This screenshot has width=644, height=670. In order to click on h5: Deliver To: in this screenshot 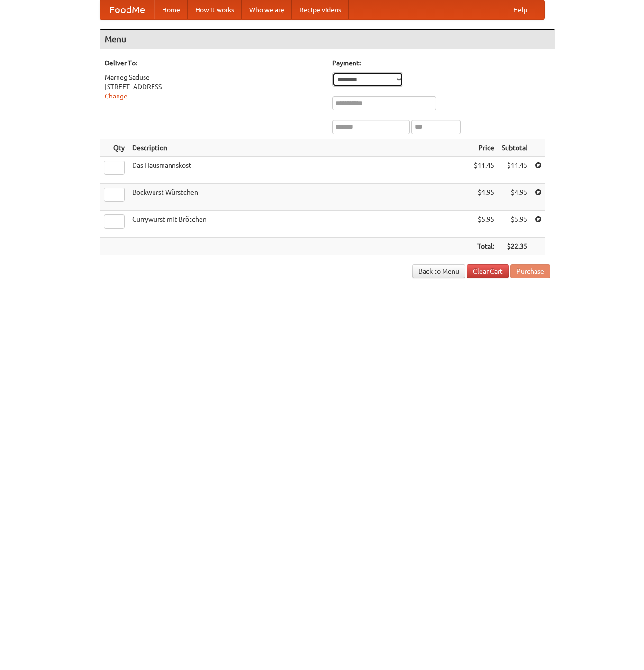, I will do `click(214, 63)`.